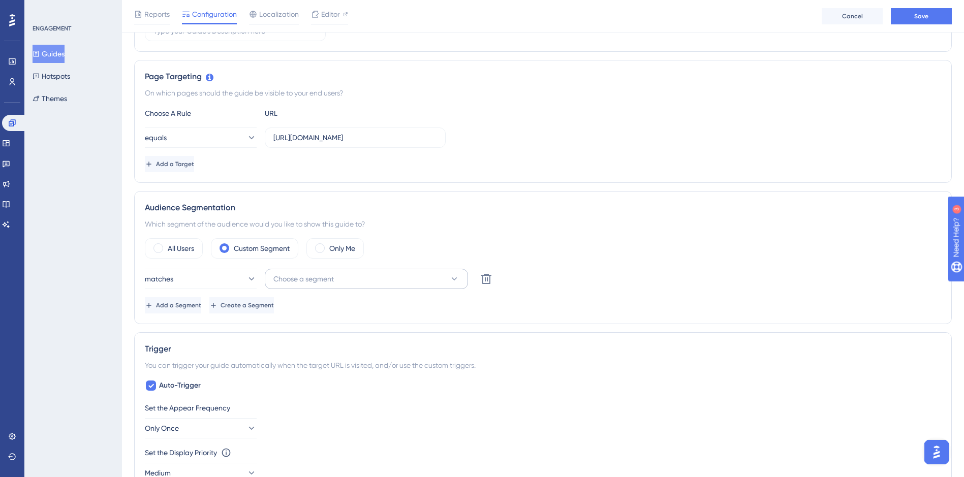 The image size is (964, 477). What do you see at coordinates (279, 14) in the screenshot?
I see `span: Localization` at bounding box center [279, 14].